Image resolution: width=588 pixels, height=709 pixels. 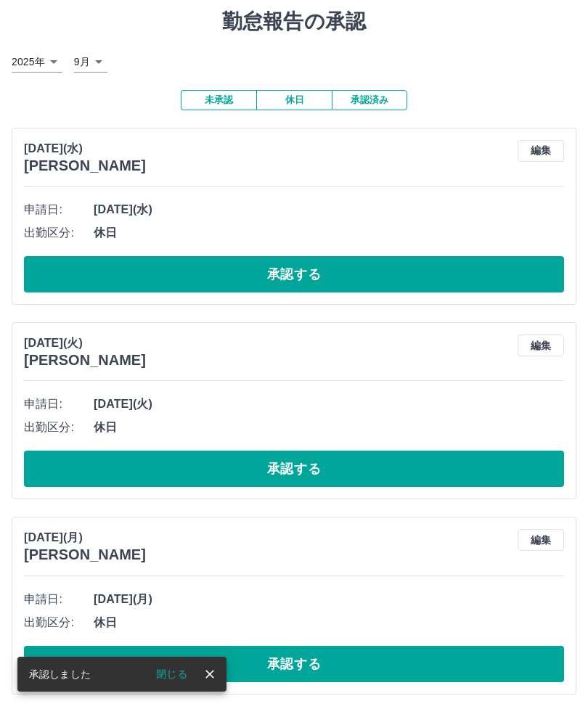 What do you see at coordinates (369, 100) in the screenshot?
I see `button: 承認済み` at bounding box center [369, 100].